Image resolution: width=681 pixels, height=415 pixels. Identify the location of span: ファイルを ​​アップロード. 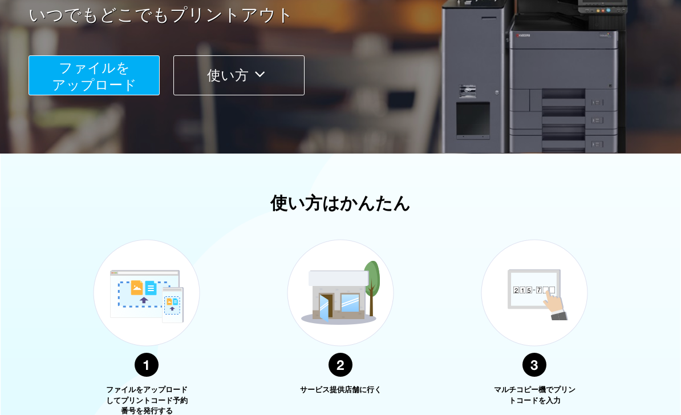
(94, 76).